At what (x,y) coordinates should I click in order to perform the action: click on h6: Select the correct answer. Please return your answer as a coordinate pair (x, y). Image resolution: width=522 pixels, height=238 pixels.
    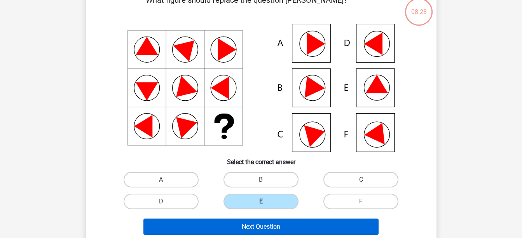
    Looking at the image, I should click on (261, 159).